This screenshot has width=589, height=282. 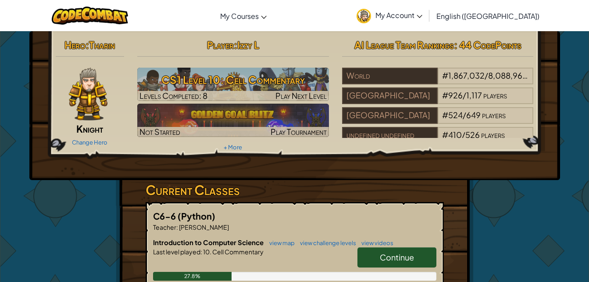 What do you see at coordinates (233, 120) in the screenshot?
I see `a: Not StartedPlay Tournament` at bounding box center [233, 120].